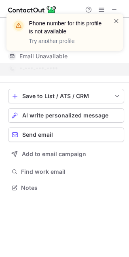 The height and width of the screenshot is (257, 129). What do you see at coordinates (66, 41) in the screenshot?
I see `p: Try another profile` at bounding box center [66, 41].